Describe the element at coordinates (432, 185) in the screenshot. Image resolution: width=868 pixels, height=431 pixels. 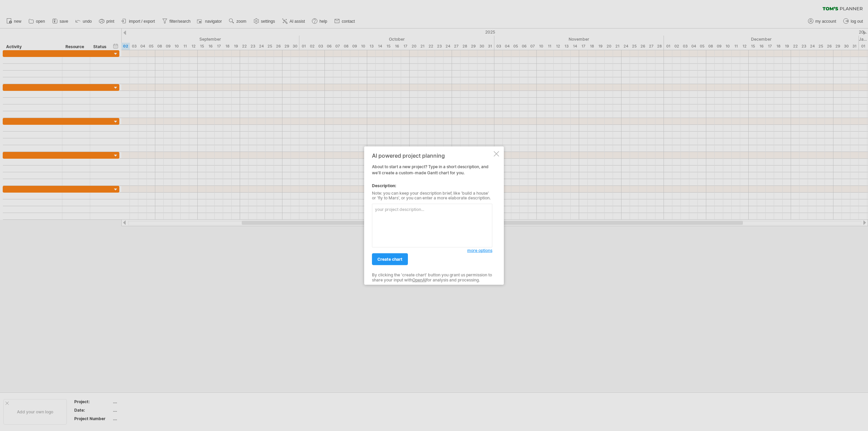
I see `div: Description:` at that location.